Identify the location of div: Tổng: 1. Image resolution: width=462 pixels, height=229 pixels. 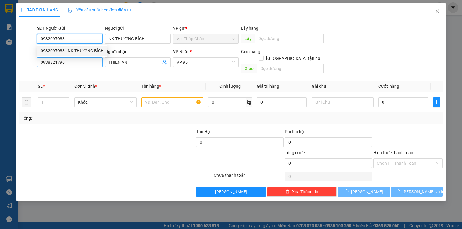
(100, 118).